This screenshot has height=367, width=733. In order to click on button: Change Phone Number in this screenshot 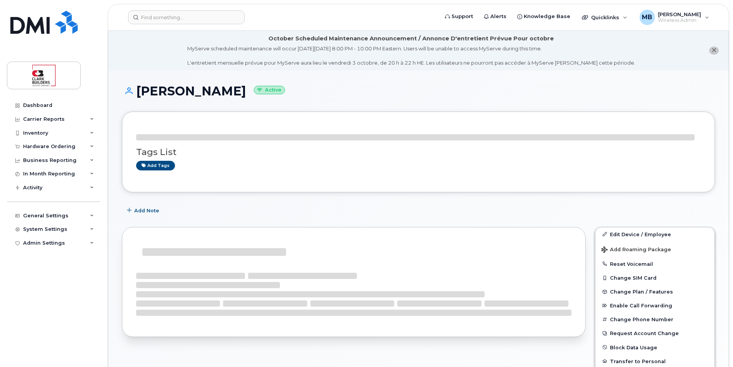, I will do `click(655, 319)`.